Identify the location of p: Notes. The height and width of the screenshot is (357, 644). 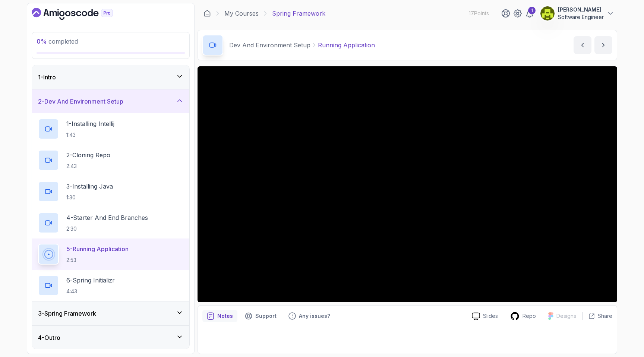
(225, 316).